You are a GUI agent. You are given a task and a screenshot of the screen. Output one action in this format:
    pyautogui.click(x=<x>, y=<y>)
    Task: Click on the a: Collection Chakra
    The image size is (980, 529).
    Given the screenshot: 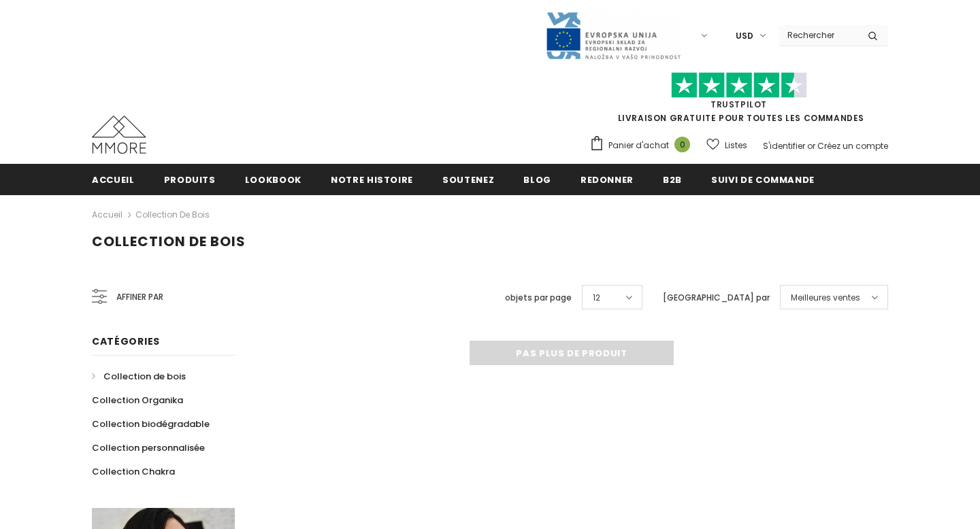 What is the action you would take?
    pyautogui.click(x=134, y=471)
    